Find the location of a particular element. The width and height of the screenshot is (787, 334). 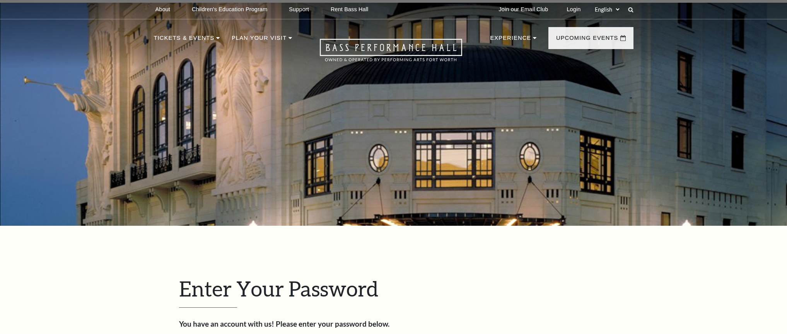

select: Select: is located at coordinates (606, 9).